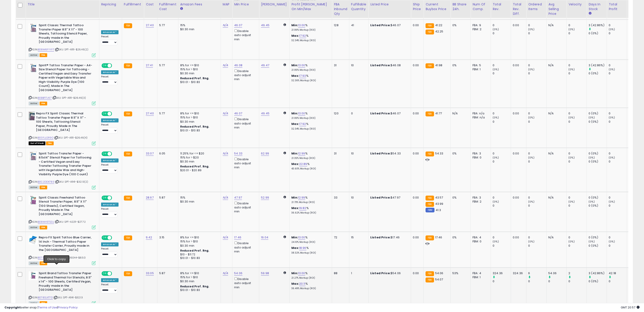 This screenshot has height=312, width=644. I want to click on div: 33, so click(340, 198).